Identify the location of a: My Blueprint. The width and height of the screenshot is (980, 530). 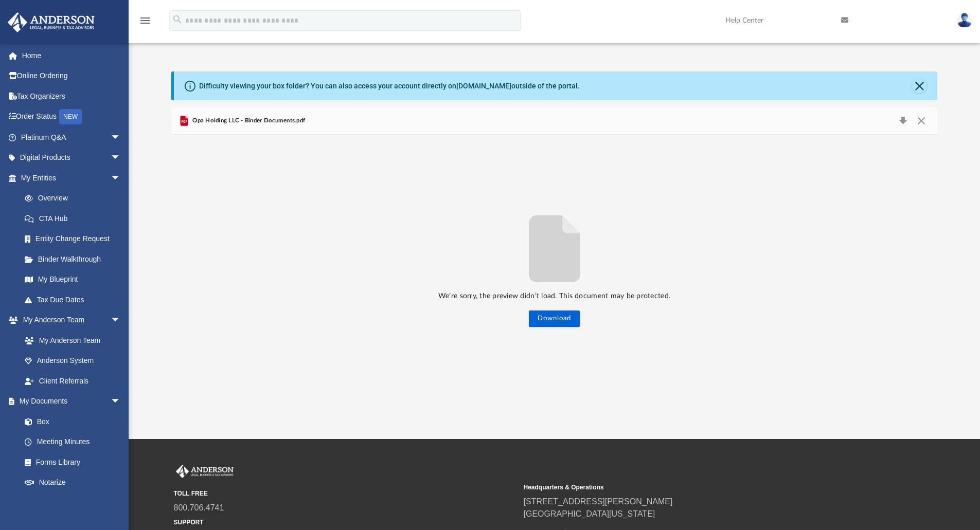
(73, 280).